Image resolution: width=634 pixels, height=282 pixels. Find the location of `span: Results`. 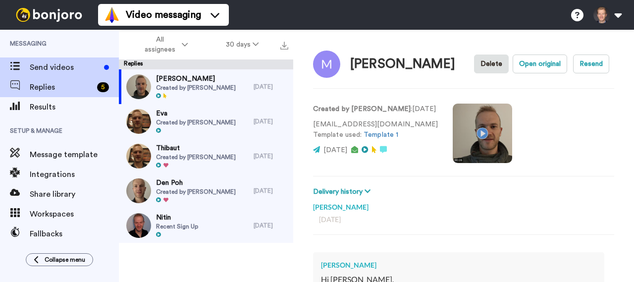

span: Results is located at coordinates (74, 107).